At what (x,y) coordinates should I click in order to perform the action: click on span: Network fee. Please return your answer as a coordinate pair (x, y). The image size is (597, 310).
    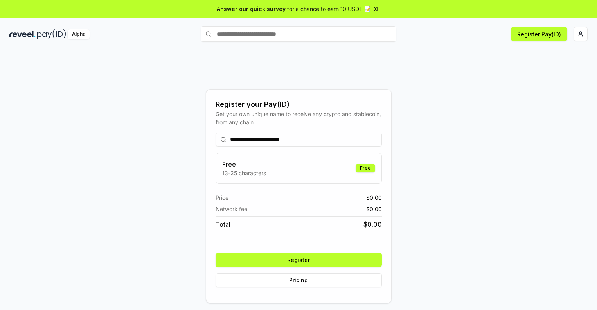
    Looking at the image, I should click on (231, 209).